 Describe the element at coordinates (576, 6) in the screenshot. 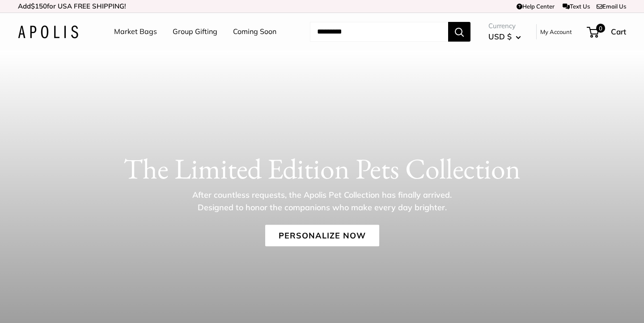

I see `a: Text Us` at that location.